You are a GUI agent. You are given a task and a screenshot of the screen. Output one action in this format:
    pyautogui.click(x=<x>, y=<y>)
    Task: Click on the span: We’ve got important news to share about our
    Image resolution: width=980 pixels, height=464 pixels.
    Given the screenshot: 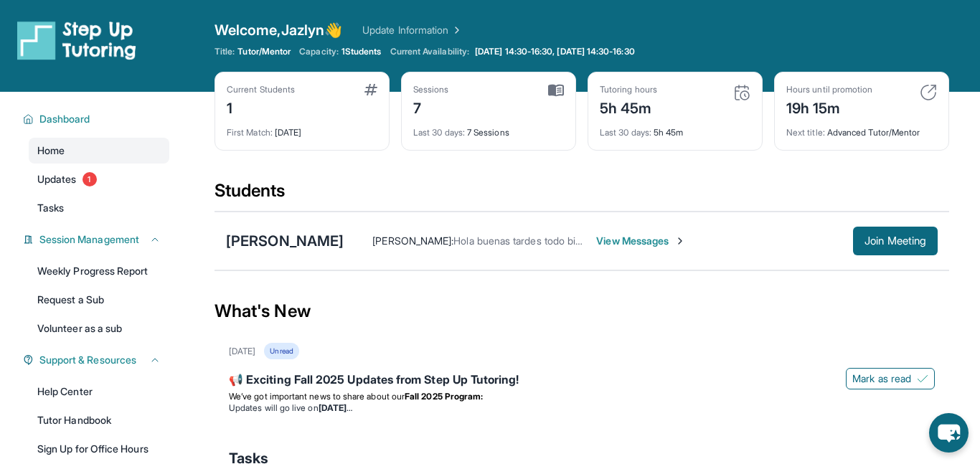 What is the action you would take?
    pyautogui.click(x=316, y=395)
    